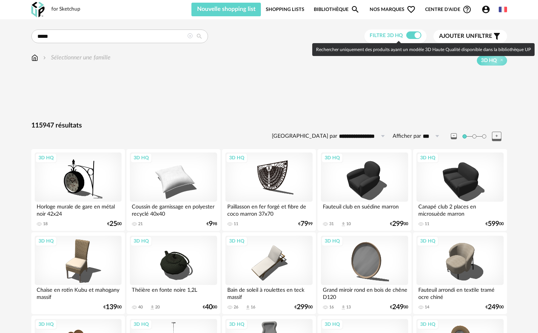 The image size is (538, 333). Describe the element at coordinates (466, 36) in the screenshot. I see `span: filtre` at that location.